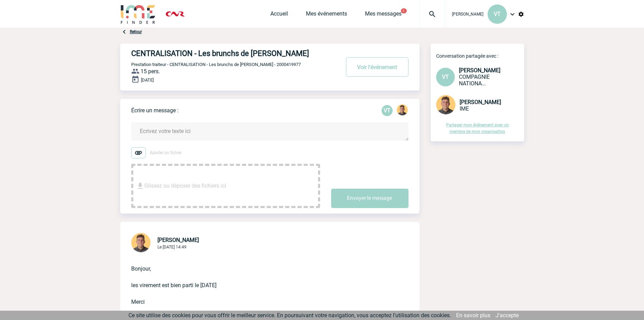 This screenshot has height=320, width=644. I want to click on a: J'accepte, so click(507, 315).